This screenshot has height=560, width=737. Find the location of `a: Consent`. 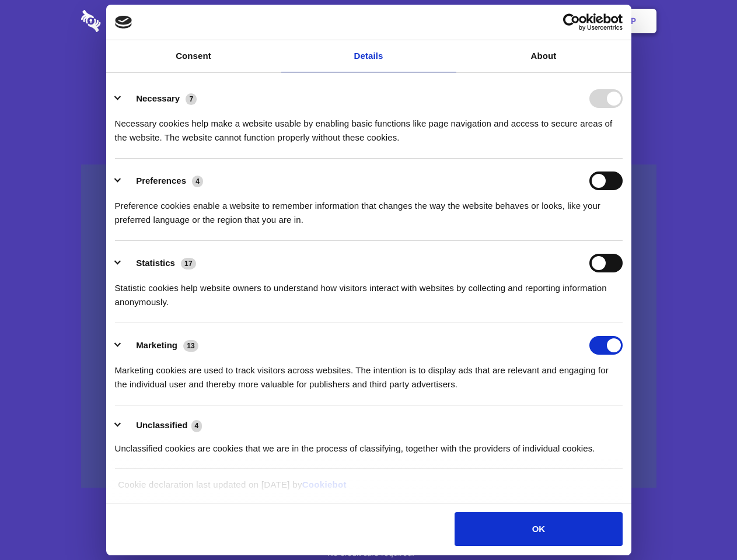

a: Consent is located at coordinates (194, 56).